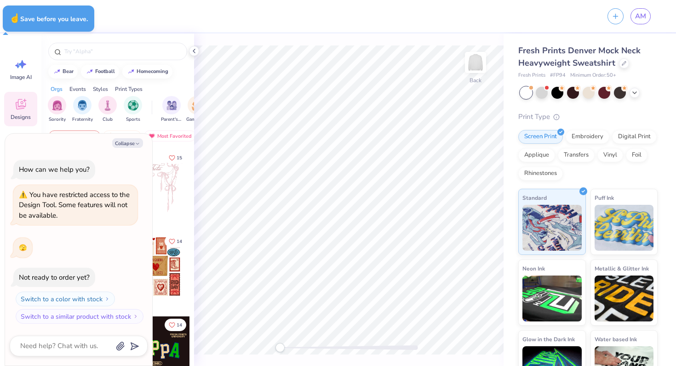 The width and height of the screenshot is (676, 366). Describe the element at coordinates (604, 198) in the screenshot. I see `span: Puff Ink` at that location.